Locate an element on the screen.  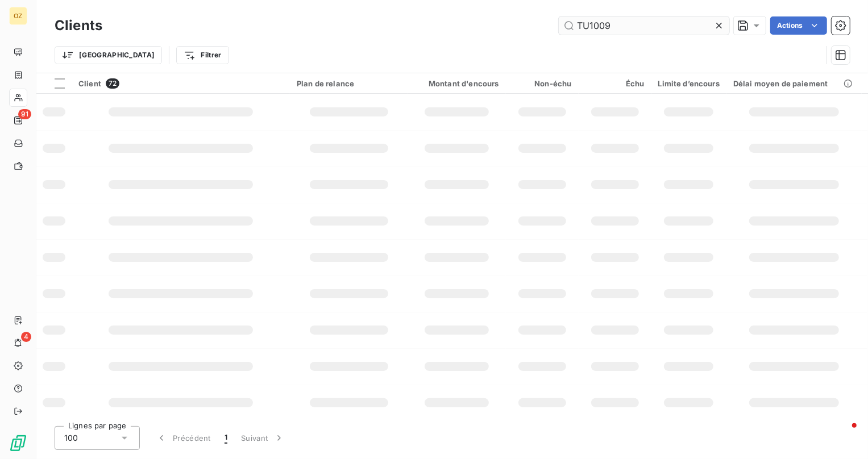
button: 1 is located at coordinates (226, 438).